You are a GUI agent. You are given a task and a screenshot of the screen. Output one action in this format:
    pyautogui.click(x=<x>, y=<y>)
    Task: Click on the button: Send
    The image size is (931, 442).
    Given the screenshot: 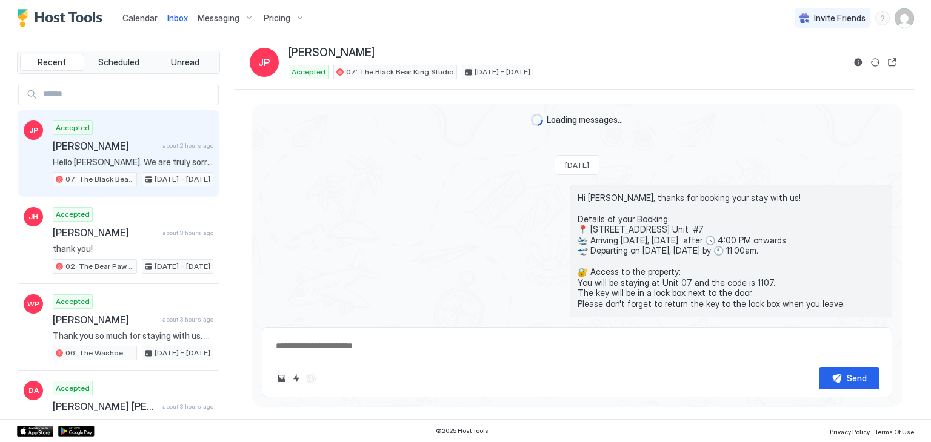 What is the action you would take?
    pyautogui.click(x=849, y=378)
    